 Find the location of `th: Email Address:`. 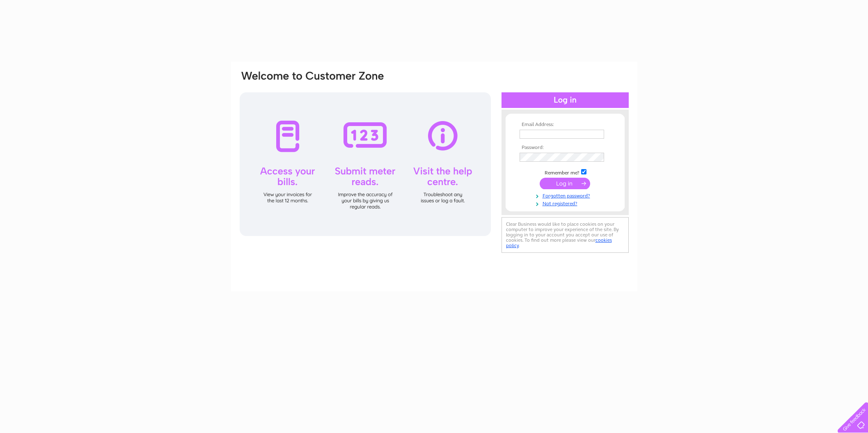

th: Email Address: is located at coordinates (565, 124).